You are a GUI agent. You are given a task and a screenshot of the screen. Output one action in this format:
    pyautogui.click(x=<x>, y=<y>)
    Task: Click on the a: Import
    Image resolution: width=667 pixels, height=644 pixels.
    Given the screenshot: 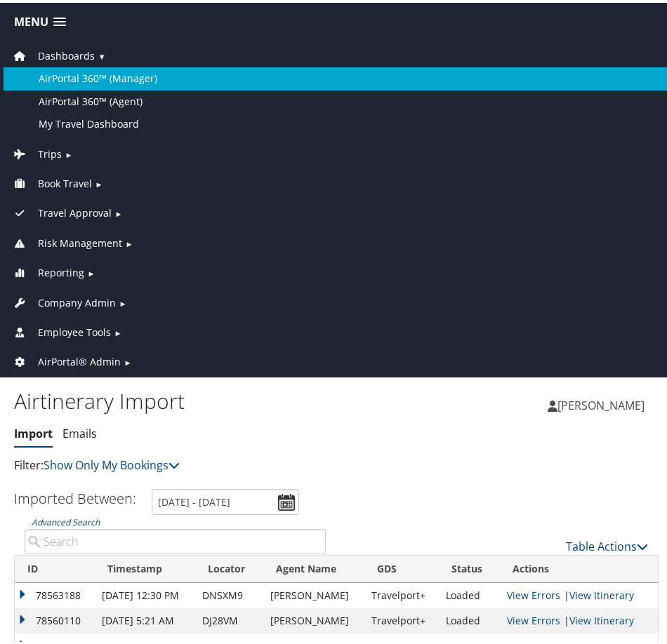 What is the action you would take?
    pyautogui.click(x=33, y=431)
    